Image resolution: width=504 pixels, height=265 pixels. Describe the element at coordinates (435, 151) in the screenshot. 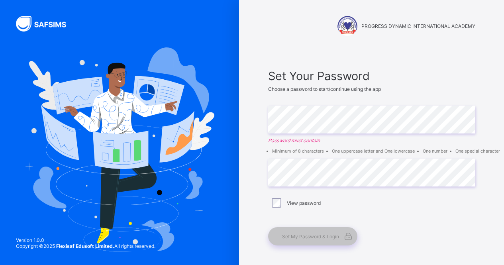

I see `li: One number` at that location.